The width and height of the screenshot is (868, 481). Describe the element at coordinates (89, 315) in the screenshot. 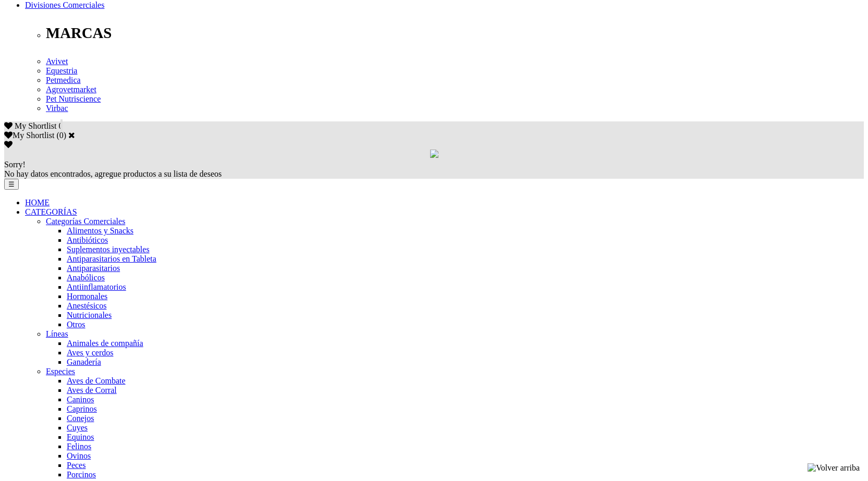

I see `span: Nutricionales` at that location.